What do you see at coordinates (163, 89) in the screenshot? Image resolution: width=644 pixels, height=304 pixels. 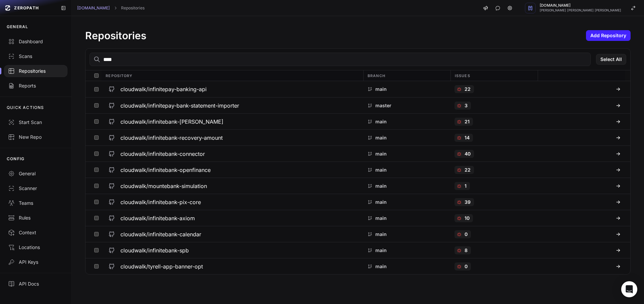 I see `h3: cloudwalk/infinitepay-banking-api` at bounding box center [163, 89].